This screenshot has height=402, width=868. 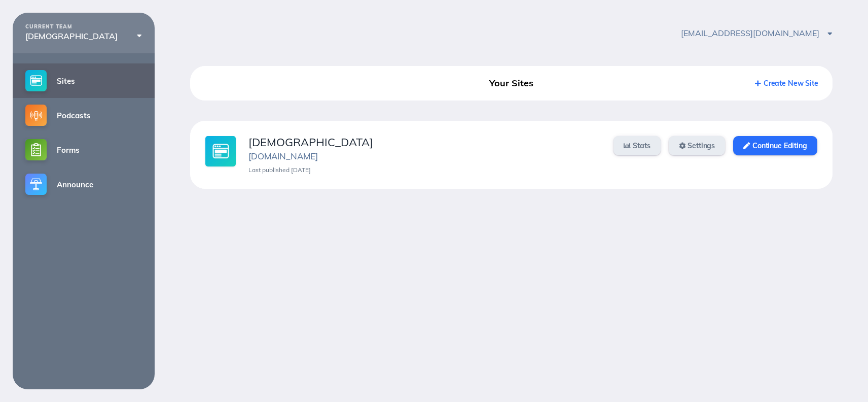 I want to click on a: Forms, so click(x=83, y=150).